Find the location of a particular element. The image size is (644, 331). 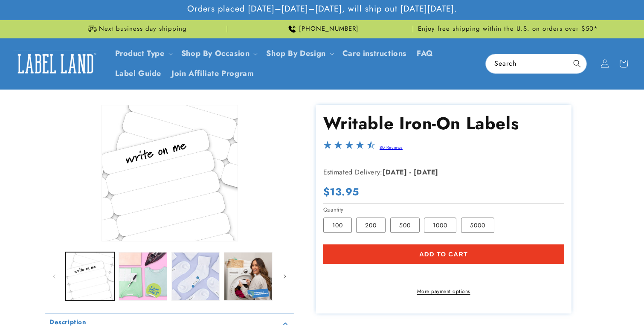

button: Slide left is located at coordinates (54, 276).